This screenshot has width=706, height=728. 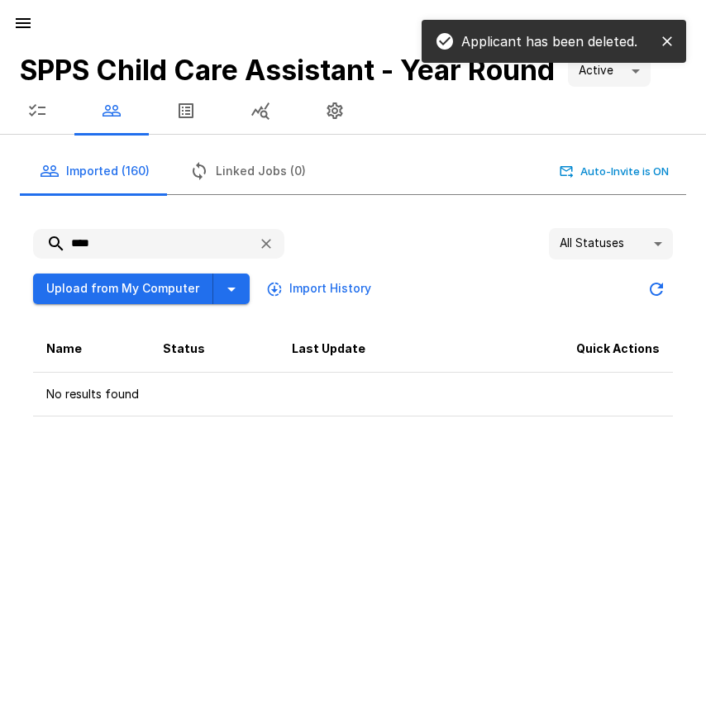 I want to click on button: close, so click(x=668, y=41).